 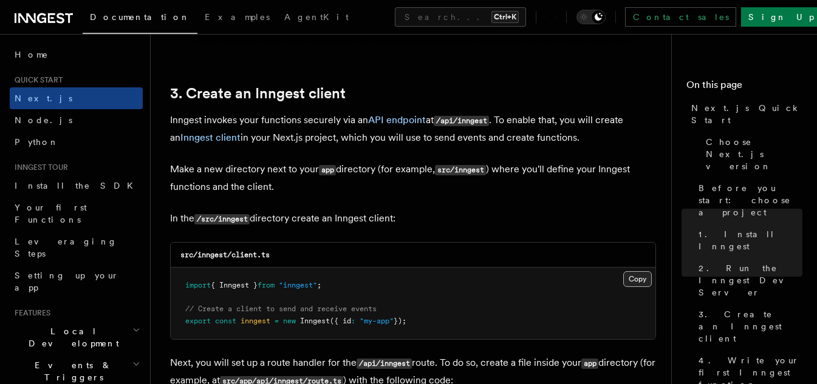 What do you see at coordinates (71, 338) in the screenshot?
I see `span: Local Development` at bounding box center [71, 338].